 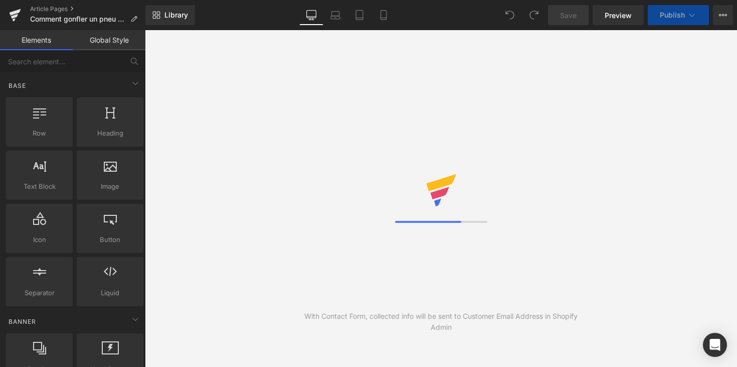 I want to click on button: Redo, so click(x=534, y=15).